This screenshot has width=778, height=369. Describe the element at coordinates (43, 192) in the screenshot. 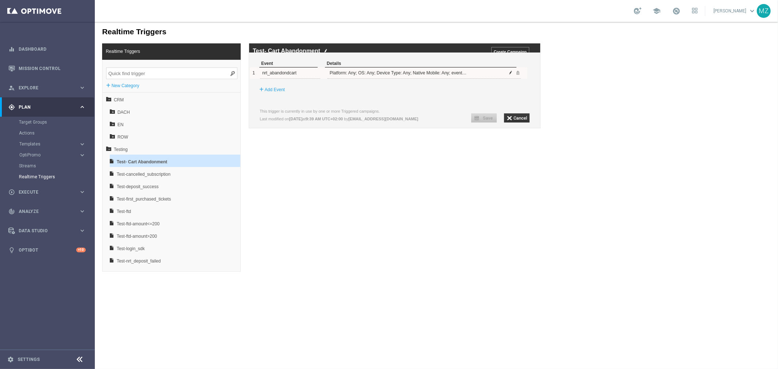

I see `div: Execute` at that location.